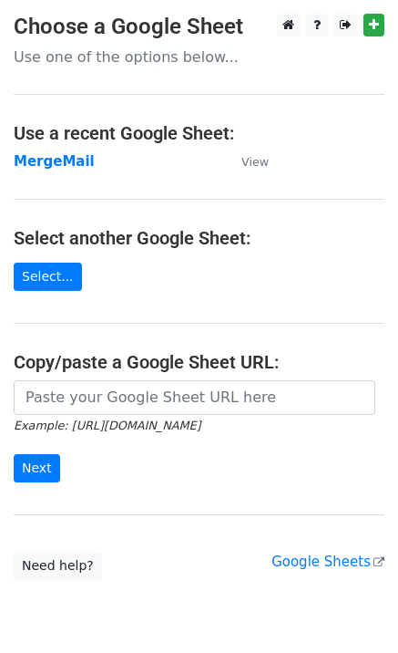 This screenshot has height=653, width=398. Describe the element at coordinates (57, 565) in the screenshot. I see `a: Need help?` at that location.